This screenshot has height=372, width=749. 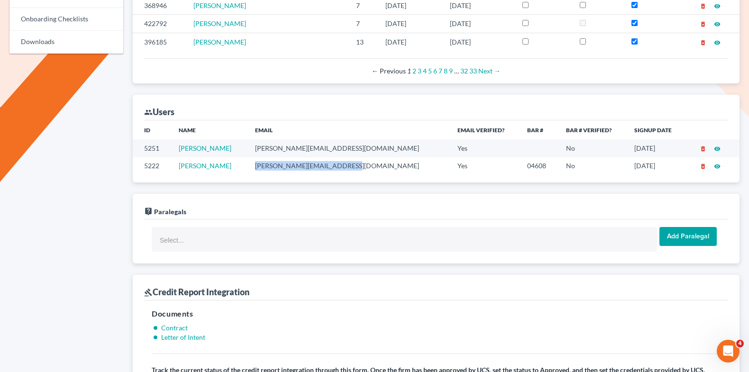 I want to click on i: group, so click(x=148, y=112).